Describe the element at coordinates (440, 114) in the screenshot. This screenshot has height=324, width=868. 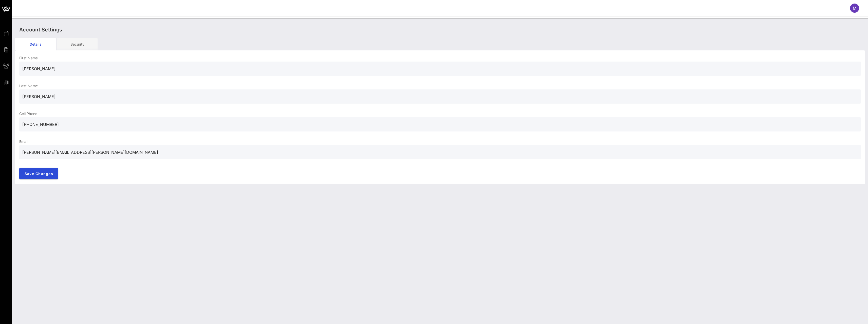
I see `p: Cell Phone` at that location.